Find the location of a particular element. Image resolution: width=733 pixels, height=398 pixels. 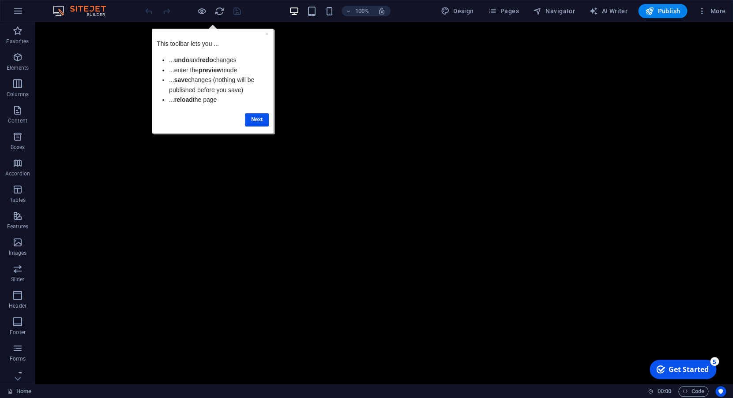

span: Pages is located at coordinates (503, 11).